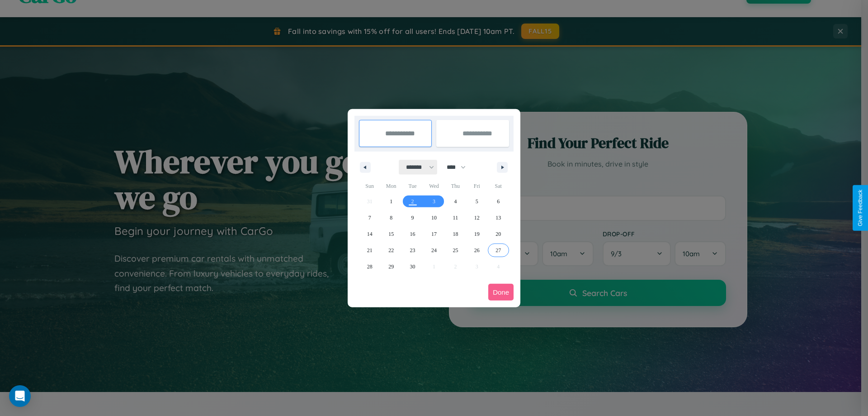 This screenshot has height=416, width=868. I want to click on span: 23, so click(412, 250).